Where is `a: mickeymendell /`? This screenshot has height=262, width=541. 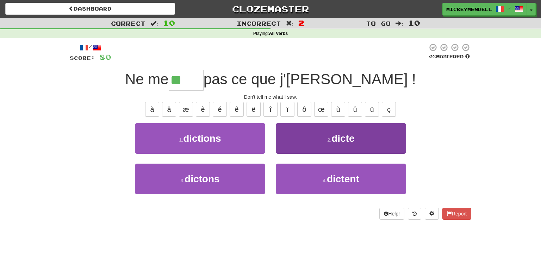 a: mickeymendell / is located at coordinates (484, 9).